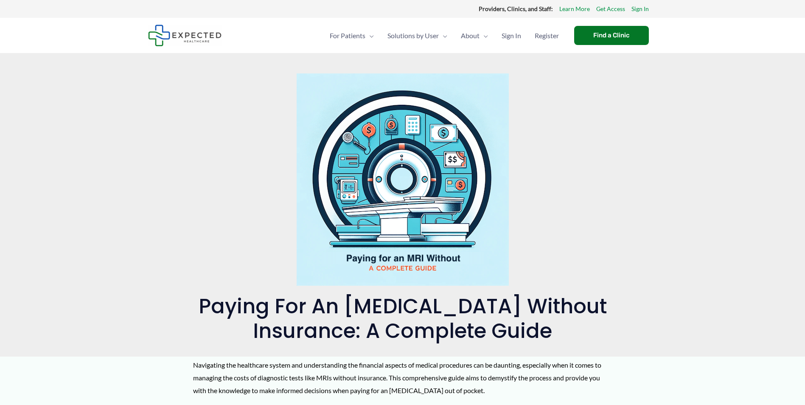 The image size is (805, 405). Describe the element at coordinates (610, 9) in the screenshot. I see `a: Get Access` at that location.